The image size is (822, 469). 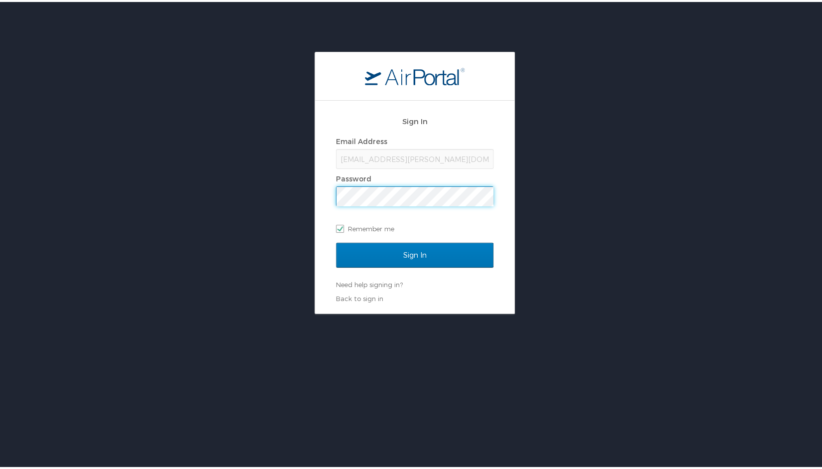 What do you see at coordinates (415, 227) in the screenshot?
I see `label: Remember me` at bounding box center [415, 227].